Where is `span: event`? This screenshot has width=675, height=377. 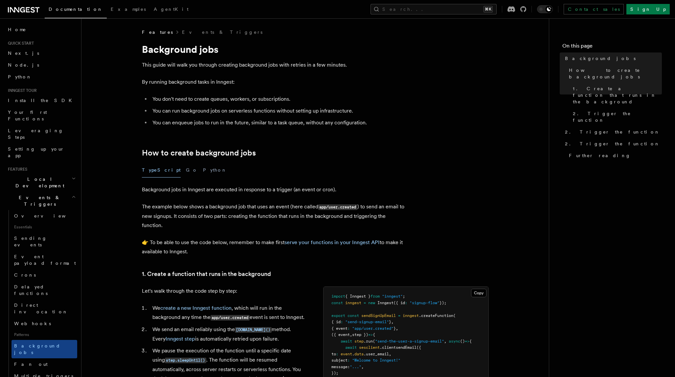 span: event is located at coordinates (346, 354).